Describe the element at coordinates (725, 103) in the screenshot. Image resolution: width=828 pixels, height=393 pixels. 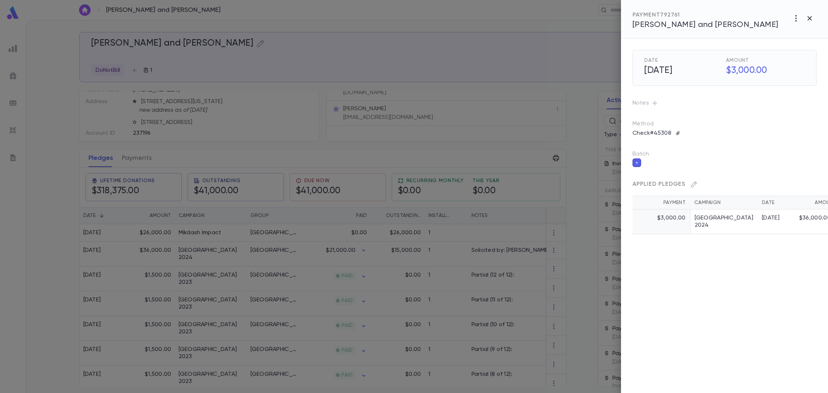
I see `p: Notes` at that location.